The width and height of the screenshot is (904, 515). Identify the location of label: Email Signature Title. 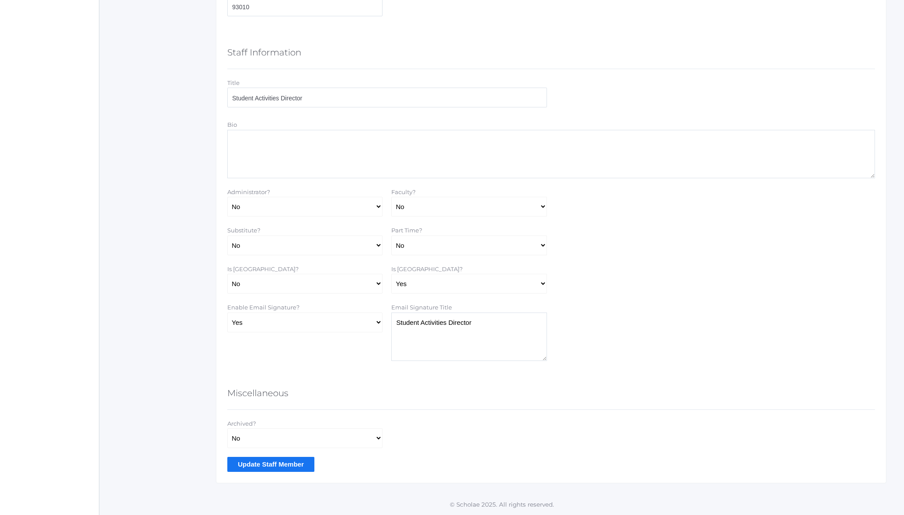
(422, 307).